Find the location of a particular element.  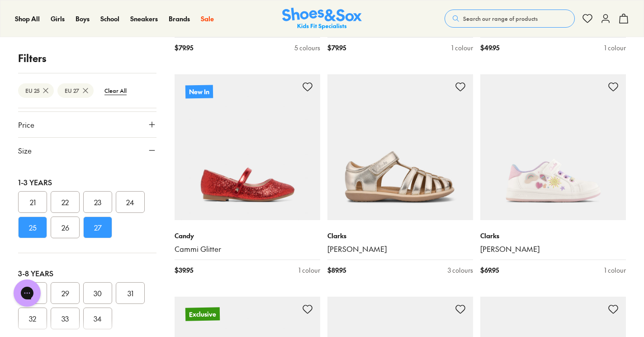

a: School is located at coordinates (110, 18).